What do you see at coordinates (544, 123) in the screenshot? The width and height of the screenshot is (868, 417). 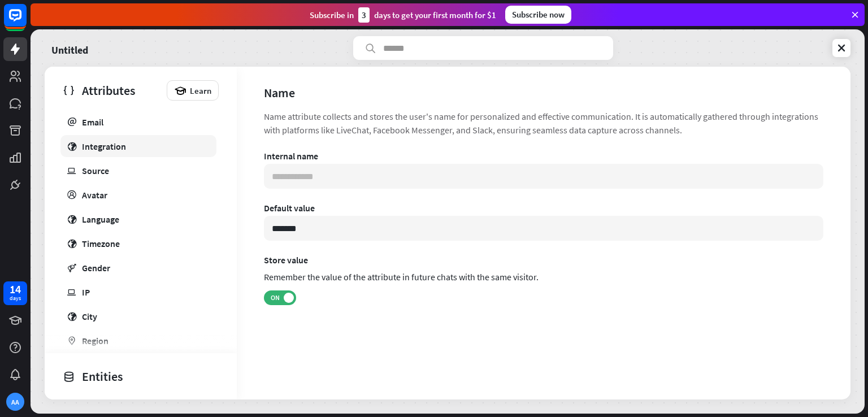 I see `div: Name attribute collects and stores the user's name for personalized and effective communication. ...` at bounding box center [544, 123].